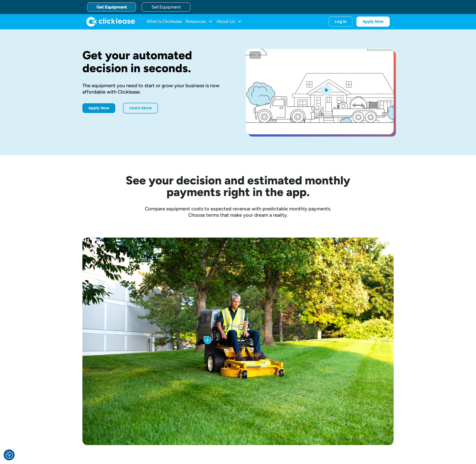 The image size is (476, 464). I want to click on div: Log In, so click(340, 21).